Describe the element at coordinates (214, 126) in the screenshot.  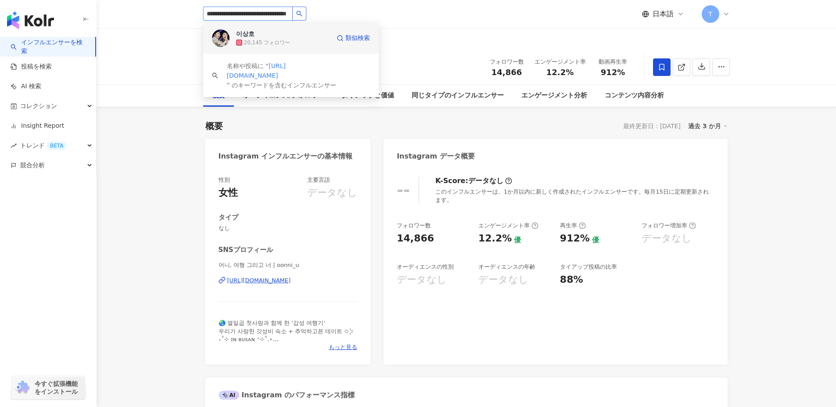
I see `div: 概要` at that location.